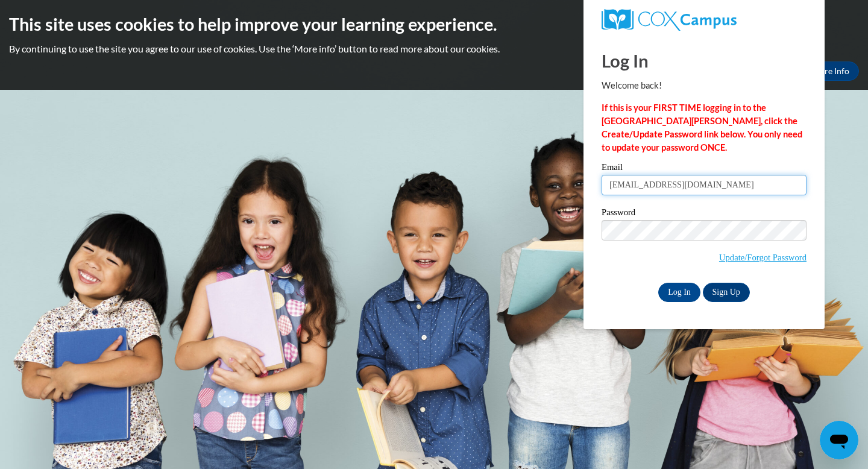  Describe the element at coordinates (763, 258) in the screenshot. I see `a: Update/Forgot Password` at that location.